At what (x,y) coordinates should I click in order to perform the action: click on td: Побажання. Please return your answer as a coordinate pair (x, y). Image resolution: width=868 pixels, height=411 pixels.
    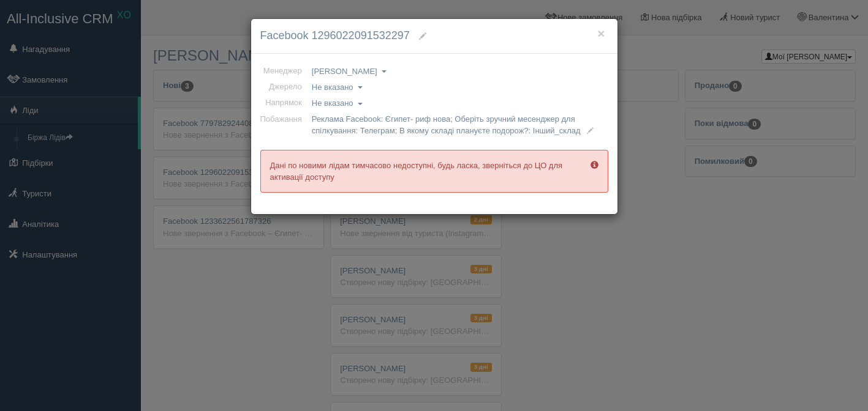
    Looking at the image, I should click on (284, 125).